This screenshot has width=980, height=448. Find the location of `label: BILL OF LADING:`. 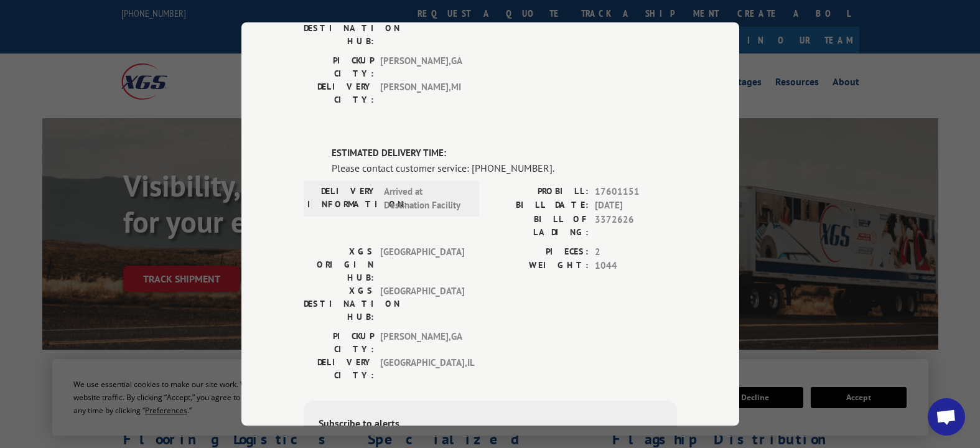

label: BILL OF LADING: is located at coordinates (540, 226).